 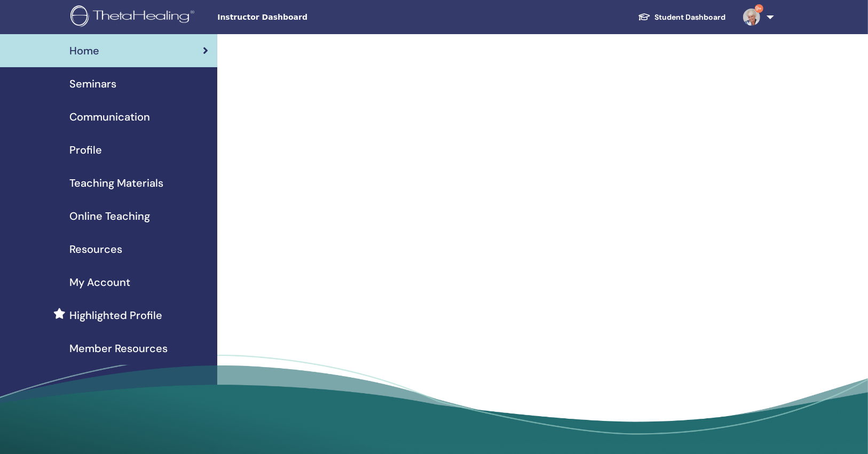 What do you see at coordinates (93, 84) in the screenshot?
I see `span: Seminars` at bounding box center [93, 84].